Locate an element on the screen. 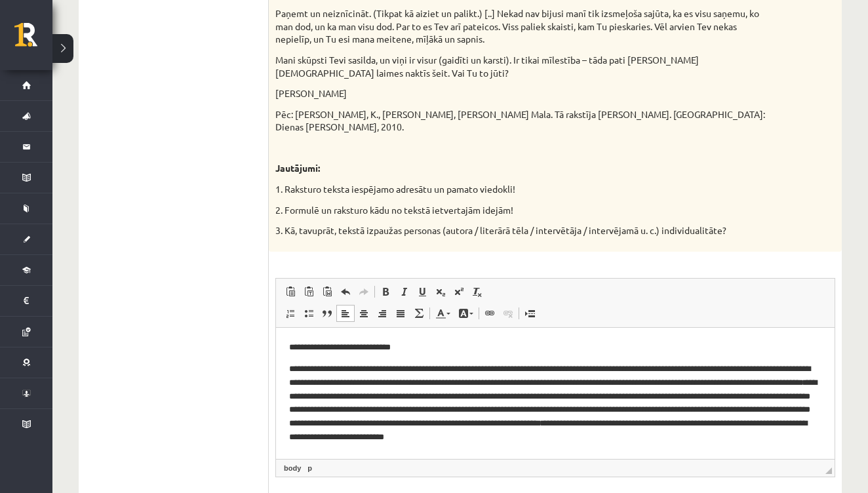 The width and height of the screenshot is (868, 493). p: 1. Raksturo teksta iespējamo adresātu un pamato viedokli! is located at coordinates (523, 190).